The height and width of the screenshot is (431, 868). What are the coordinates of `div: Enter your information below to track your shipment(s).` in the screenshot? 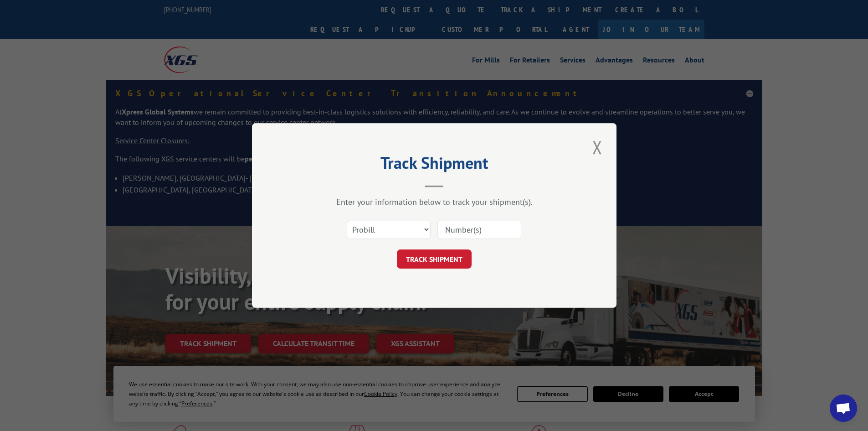 It's located at (434, 202).